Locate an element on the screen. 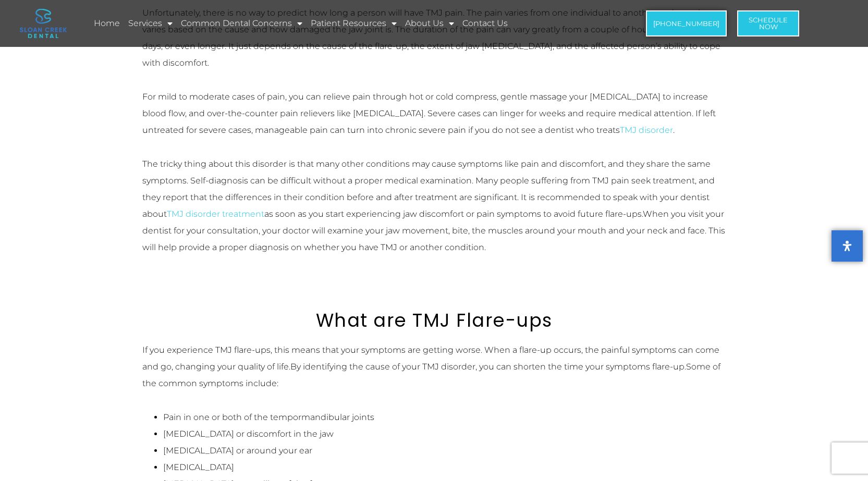 Image resolution: width=868 pixels, height=481 pixels. a: TMJ disorder treatment is located at coordinates (216, 214).